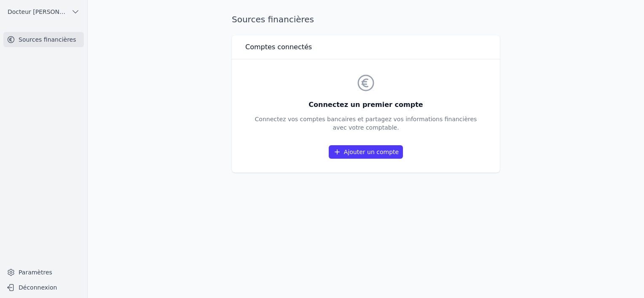  I want to click on p: Connectez vos comptes bancaires et partagez vos informations financières avec votre comptable., so click(366, 123).